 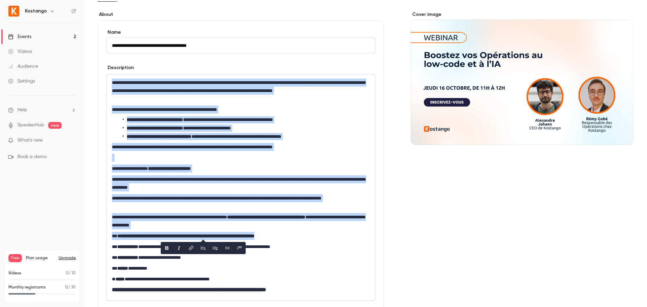 What do you see at coordinates (240, 248) in the screenshot?
I see `button: blockquote` at bounding box center [240, 248].